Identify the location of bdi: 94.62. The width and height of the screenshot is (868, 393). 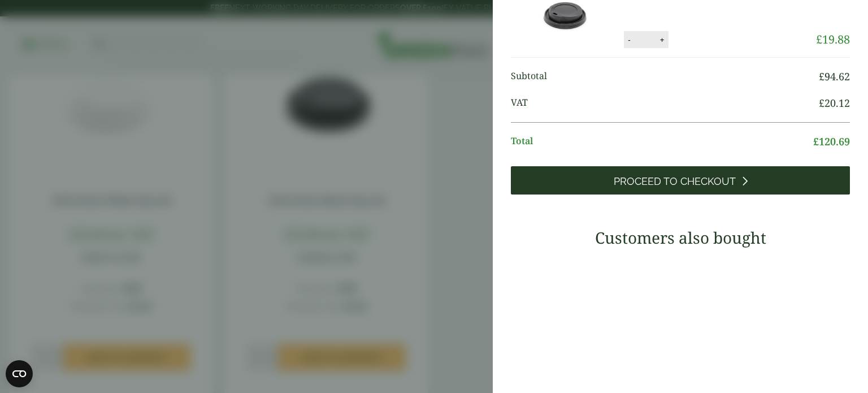
(834, 76).